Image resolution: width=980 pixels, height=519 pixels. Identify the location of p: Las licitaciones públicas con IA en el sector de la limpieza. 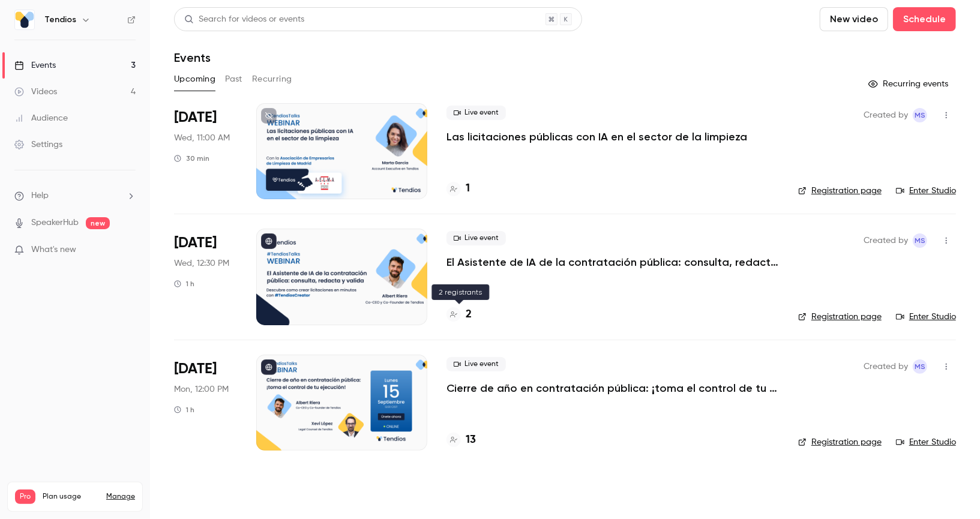
(597, 137).